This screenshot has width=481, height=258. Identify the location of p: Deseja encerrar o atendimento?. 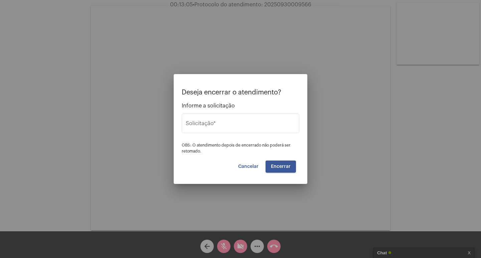
(241, 93).